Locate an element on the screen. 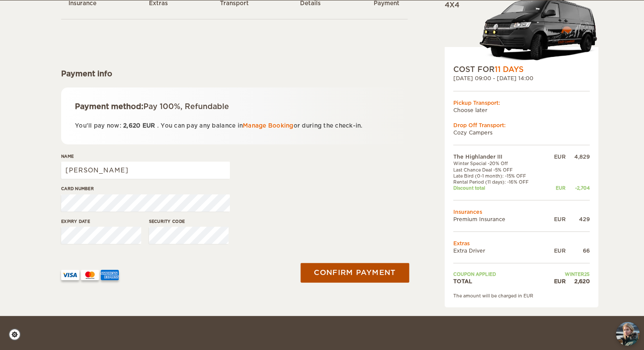  a: Cookie settings is located at coordinates (17, 334).